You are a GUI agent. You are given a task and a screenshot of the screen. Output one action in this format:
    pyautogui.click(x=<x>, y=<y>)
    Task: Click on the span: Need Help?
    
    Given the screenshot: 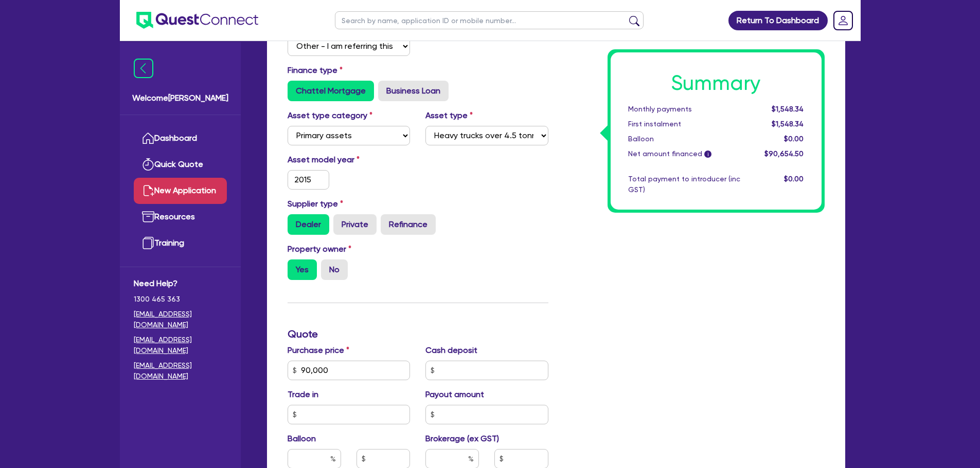 What is the action you would take?
    pyautogui.click(x=180, y=284)
    